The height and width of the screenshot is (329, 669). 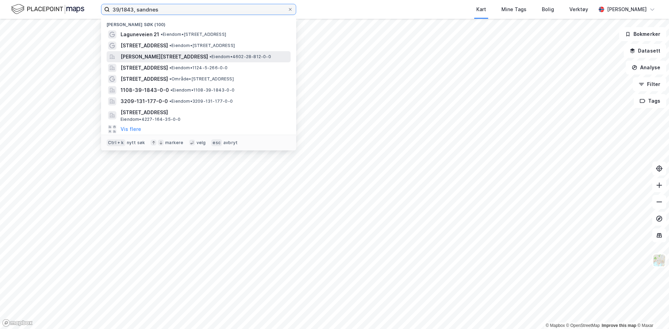 What do you see at coordinates (140, 35) in the screenshot?
I see `span: Laguneveien 21` at bounding box center [140, 35].